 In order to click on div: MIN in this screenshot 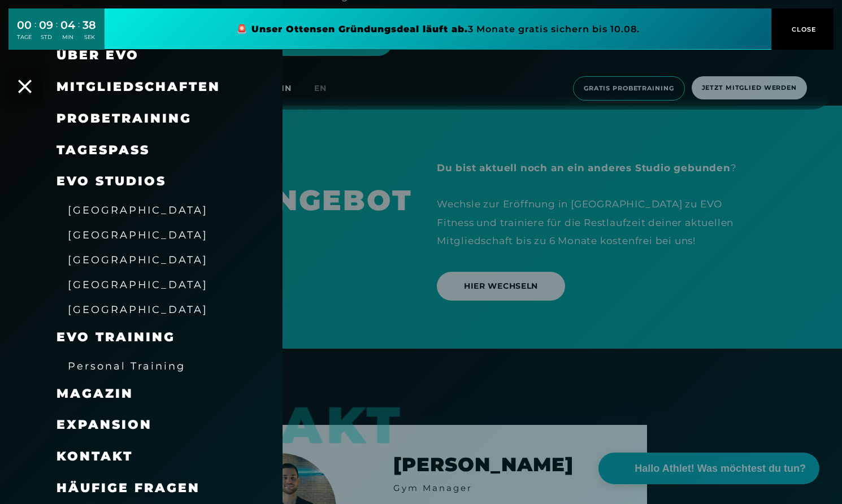, I will do `click(67, 37)`.